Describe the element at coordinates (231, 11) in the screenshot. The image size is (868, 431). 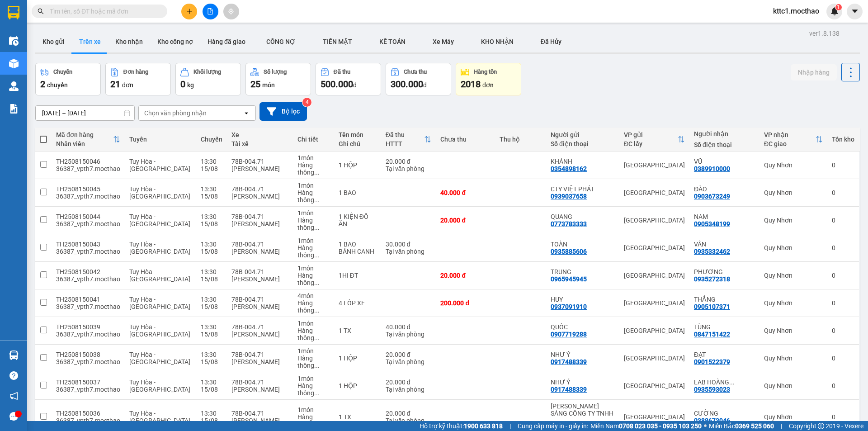
I see `span: aim` at that location.